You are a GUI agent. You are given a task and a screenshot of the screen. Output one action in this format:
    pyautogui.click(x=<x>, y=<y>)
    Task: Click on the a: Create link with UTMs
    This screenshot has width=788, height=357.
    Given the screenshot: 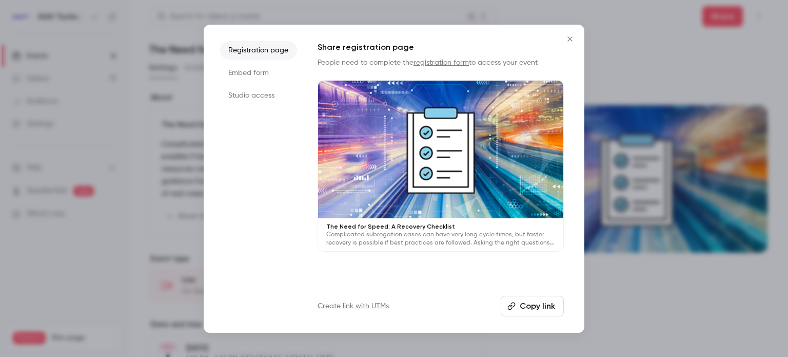 What is the action you would take?
    pyautogui.click(x=353, y=306)
    